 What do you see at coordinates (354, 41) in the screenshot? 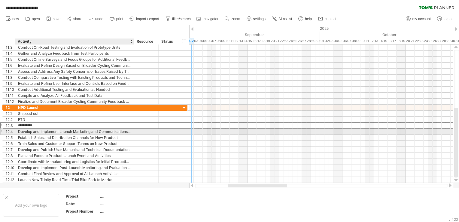
I see `div: Wednesday, 8 October 2025` at bounding box center [354, 41].